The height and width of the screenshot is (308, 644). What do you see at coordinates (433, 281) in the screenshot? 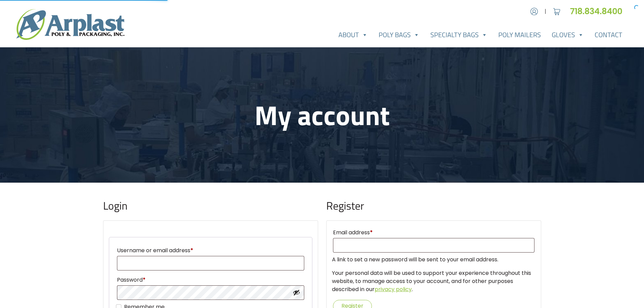
I see `p: Your personal data will be used to support your experience throughout this website, to manage acc...` at bounding box center [433, 281].